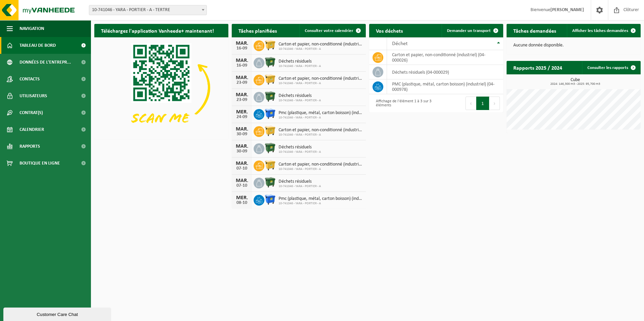 The height and width of the screenshot is (321, 644). Describe the element at coordinates (161, 87) in the screenshot. I see `img: Download de VHEPlus App` at that location.